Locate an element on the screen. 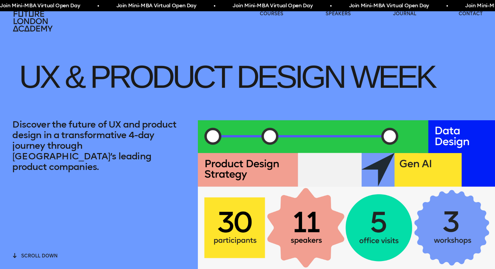  p: Discover the future of UX and product design in a transformative 4-day journey through [GEOGRAPHI... is located at coordinates (99, 146).